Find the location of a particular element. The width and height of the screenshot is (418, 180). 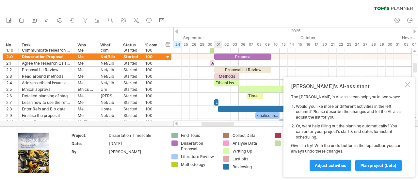

div: Task is located at coordinates (46, 45).